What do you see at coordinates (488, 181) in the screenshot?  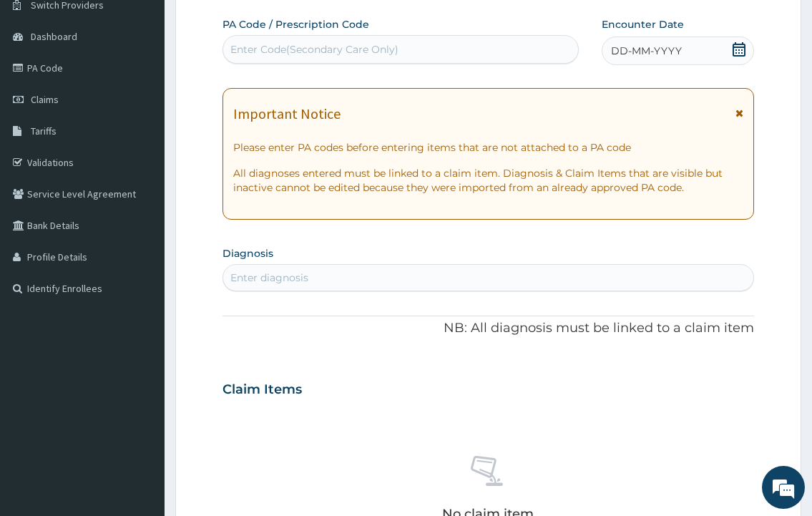 I see `p: All diagnoses entered must be linked to a claim item. Diagnosis & Claim Items that are visible bu...` at bounding box center [488, 181].